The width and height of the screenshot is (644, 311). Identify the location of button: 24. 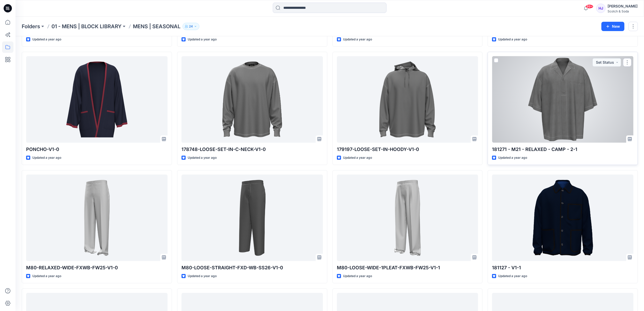
(191, 27).